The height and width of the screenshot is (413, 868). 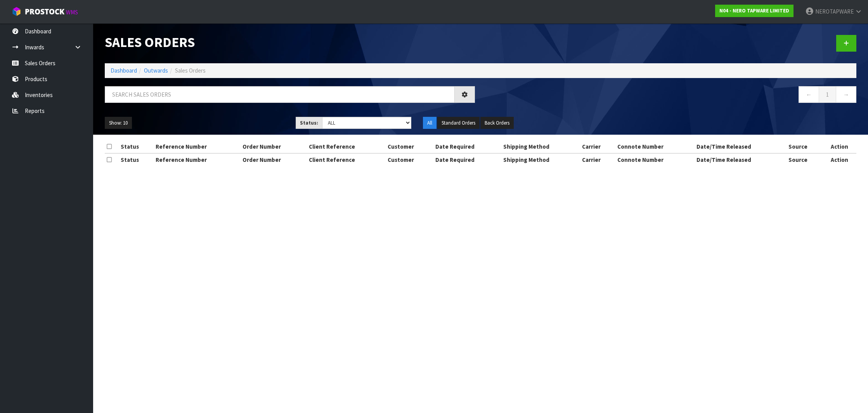 I want to click on span: Sales Orders, so click(x=190, y=70).